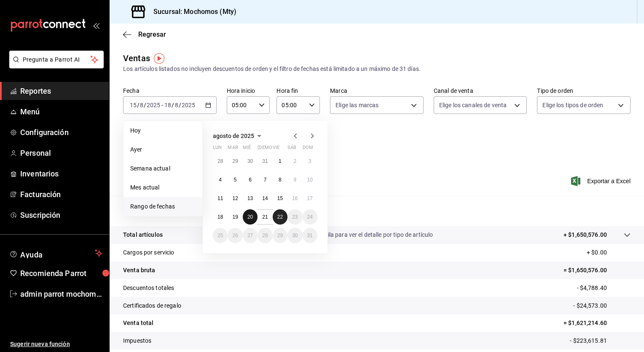 The image size is (644, 352). I want to click on button: 8 de agosto de 2025, so click(280, 180).